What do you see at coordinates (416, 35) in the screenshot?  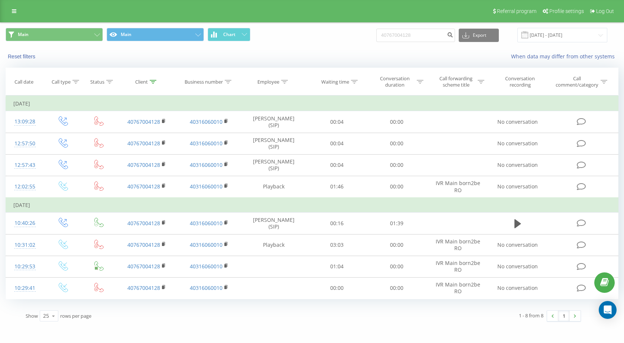 I see `input: Search by number` at bounding box center [416, 35].